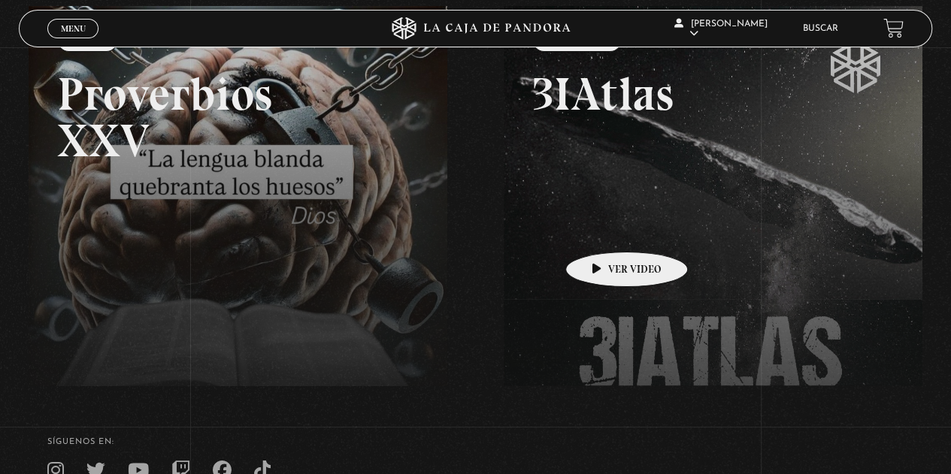 This screenshot has width=951, height=474. I want to click on a: View your shopping cart, so click(893, 28).